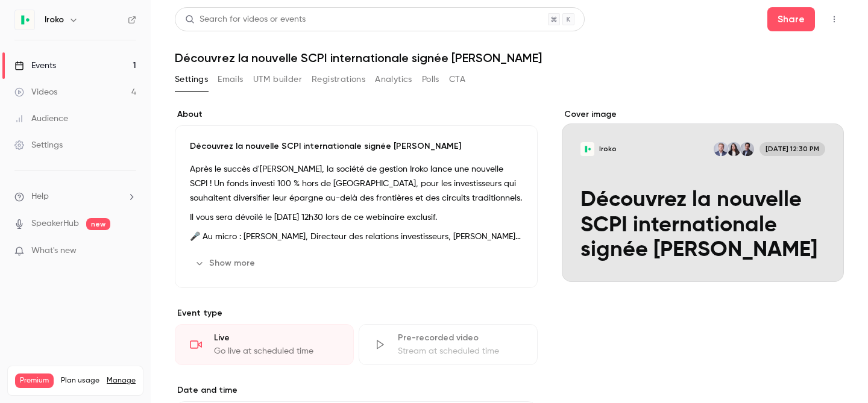 The height and width of the screenshot is (403, 868). Describe the element at coordinates (356, 313) in the screenshot. I see `p: Event type` at that location.